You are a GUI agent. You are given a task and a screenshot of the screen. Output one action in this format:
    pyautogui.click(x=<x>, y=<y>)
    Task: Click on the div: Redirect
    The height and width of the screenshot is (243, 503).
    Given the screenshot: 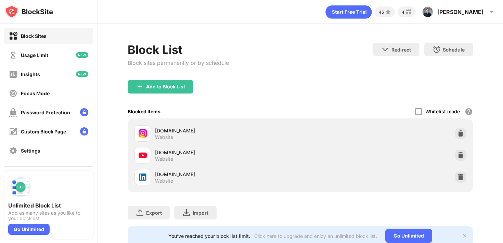 What is the action you would take?
    pyautogui.click(x=401, y=50)
    